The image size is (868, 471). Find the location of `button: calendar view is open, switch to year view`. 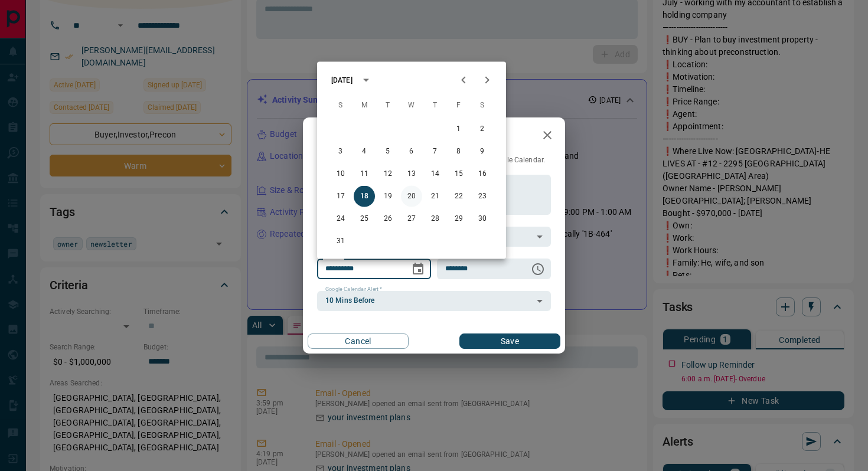

button: calendar view is open, switch to year view is located at coordinates (366, 80).